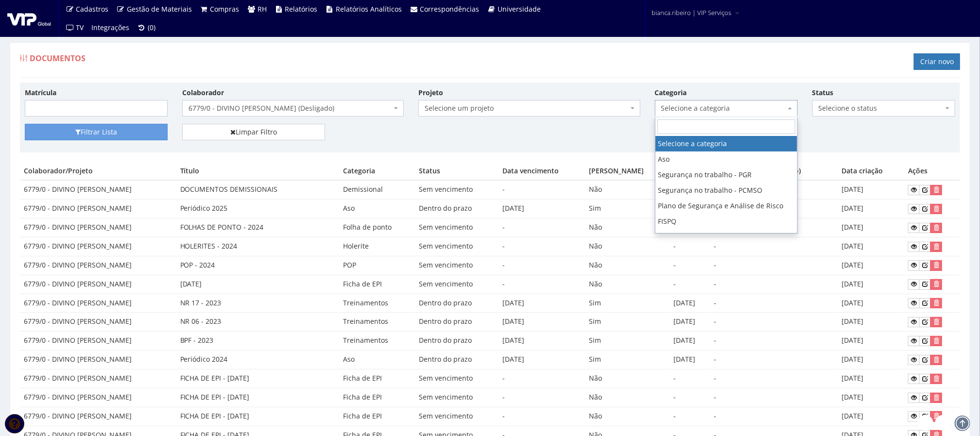 This screenshot has width=980, height=436. Describe the element at coordinates (258, 303) in the screenshot. I see `td: NR 17 - 2023` at that location.